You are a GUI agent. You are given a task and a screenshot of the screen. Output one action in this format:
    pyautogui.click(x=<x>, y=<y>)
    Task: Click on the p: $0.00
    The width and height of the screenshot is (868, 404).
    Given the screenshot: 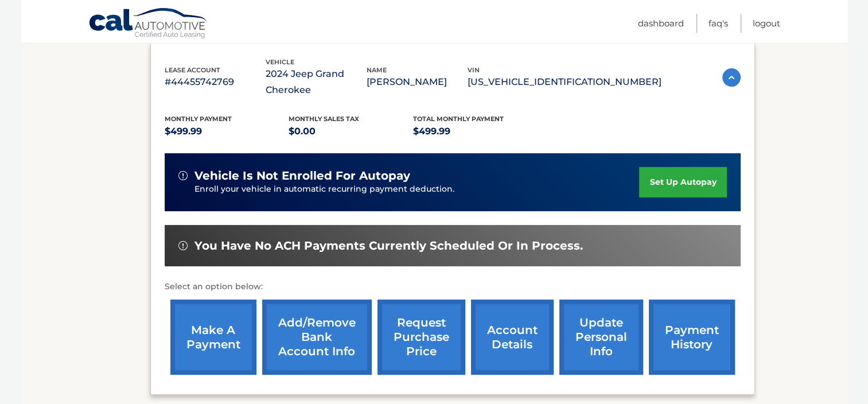 What is the action you would take?
    pyautogui.click(x=350, y=131)
    